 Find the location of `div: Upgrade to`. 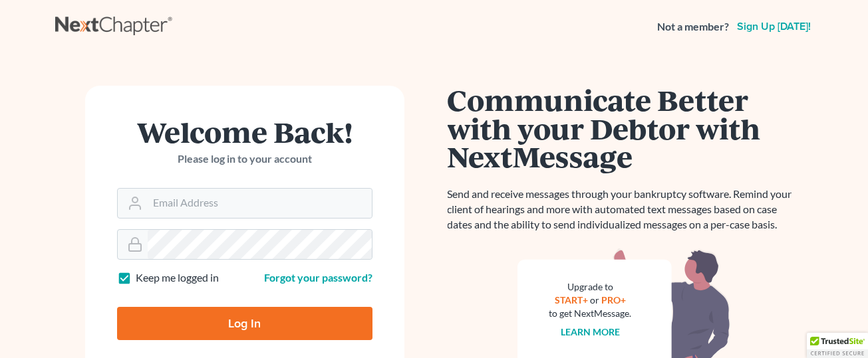

div: Upgrade to is located at coordinates (591, 287).